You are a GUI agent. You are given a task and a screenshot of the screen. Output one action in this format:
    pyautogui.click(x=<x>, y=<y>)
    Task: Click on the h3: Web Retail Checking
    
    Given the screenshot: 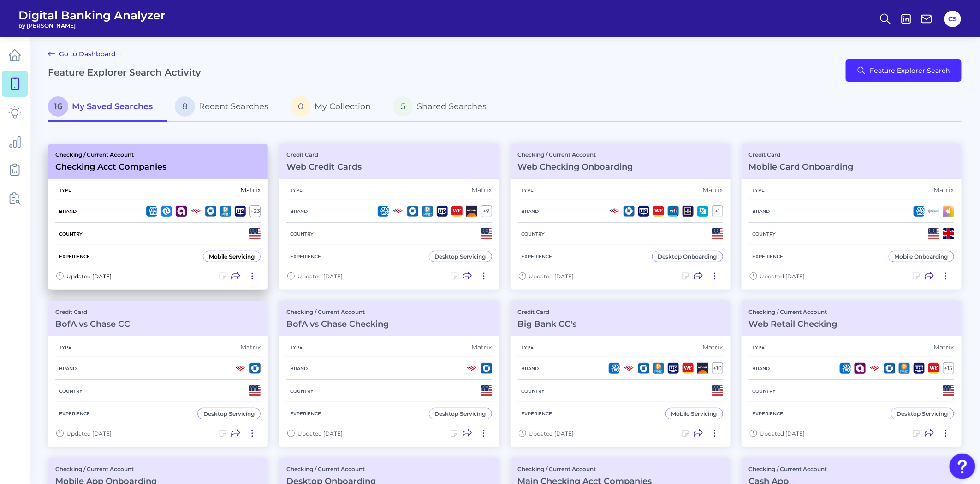 What is the action you would take?
    pyautogui.click(x=794, y=324)
    